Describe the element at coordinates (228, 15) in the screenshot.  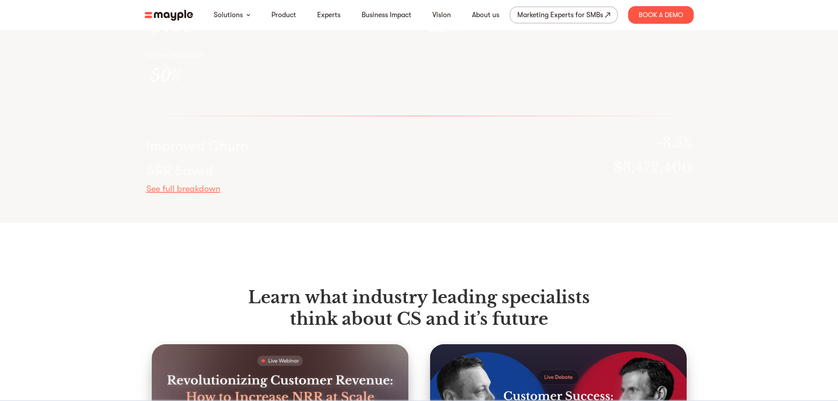
I see `a: Solutions` at that location.